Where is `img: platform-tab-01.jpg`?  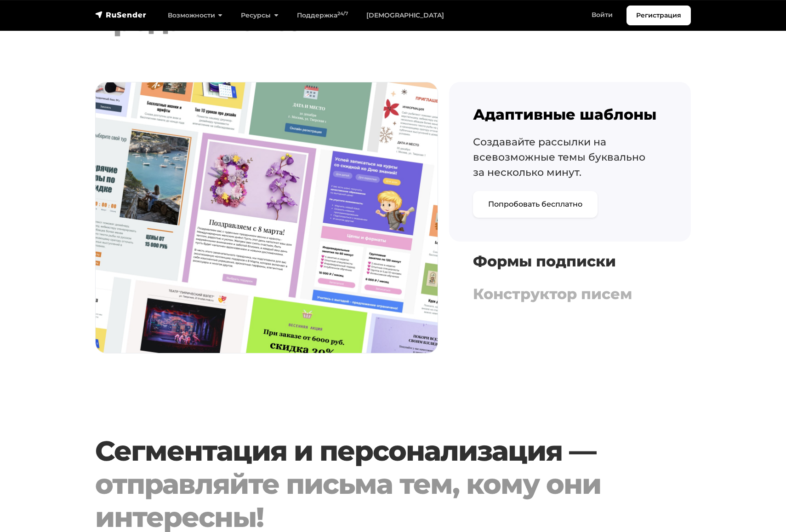 img: platform-tab-01.jpg is located at coordinates (267, 217).